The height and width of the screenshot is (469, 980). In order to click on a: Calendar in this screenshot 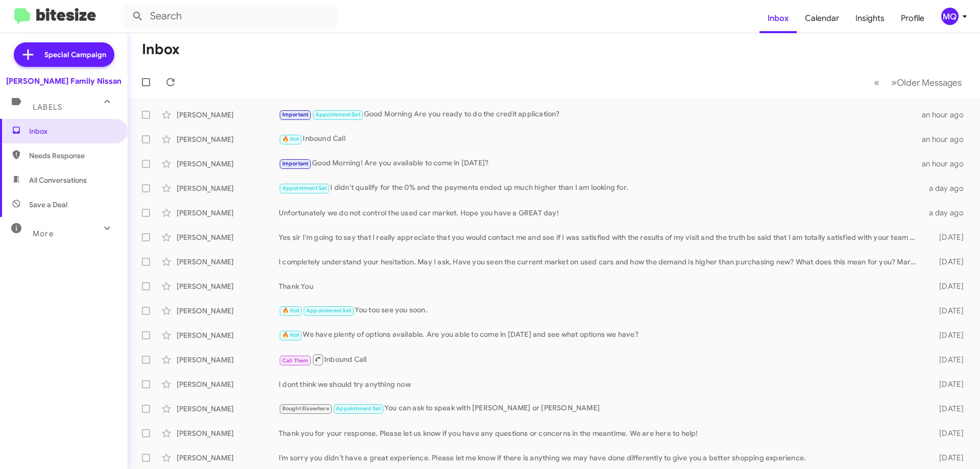, I will do `click(821, 19)`.